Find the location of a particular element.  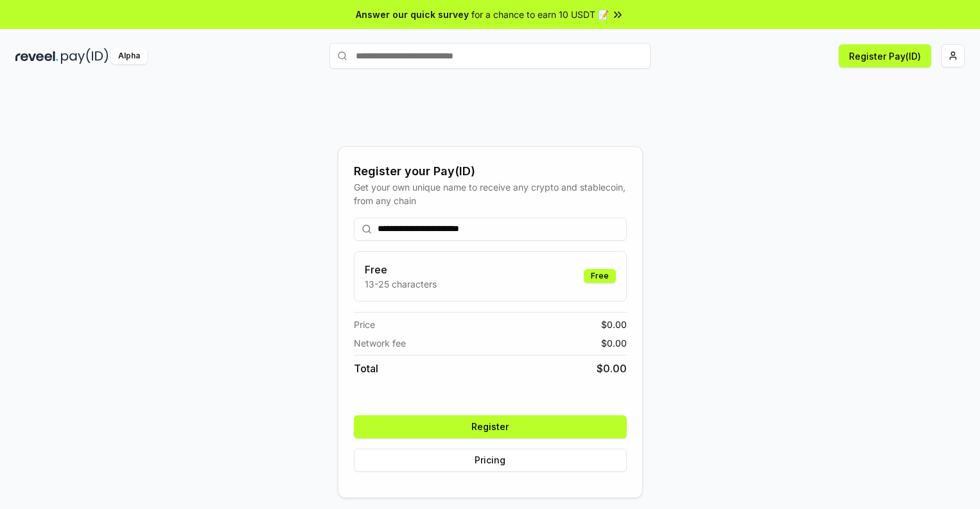

div: Get your own unique name to receive any crypto and stablecoin, from any chain is located at coordinates (490, 194).